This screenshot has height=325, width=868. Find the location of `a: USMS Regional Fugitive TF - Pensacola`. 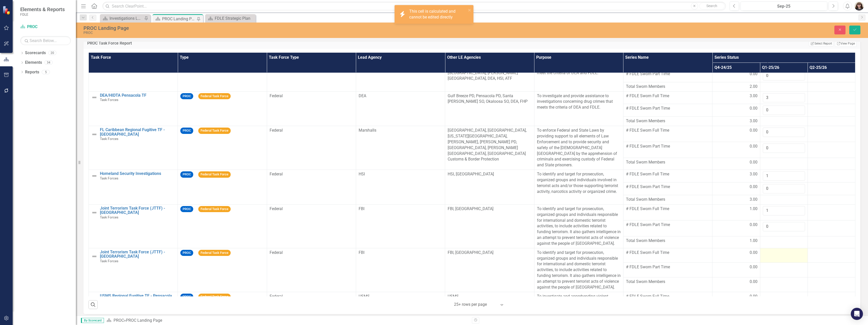

a: USMS Regional Fugitive TF - Pensacola is located at coordinates (138, 296).